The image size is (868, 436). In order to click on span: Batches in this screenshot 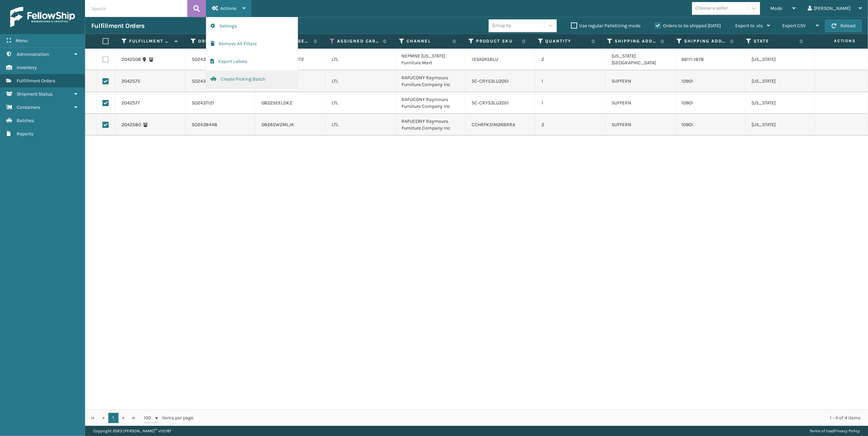, I will do `click(25, 120)`.